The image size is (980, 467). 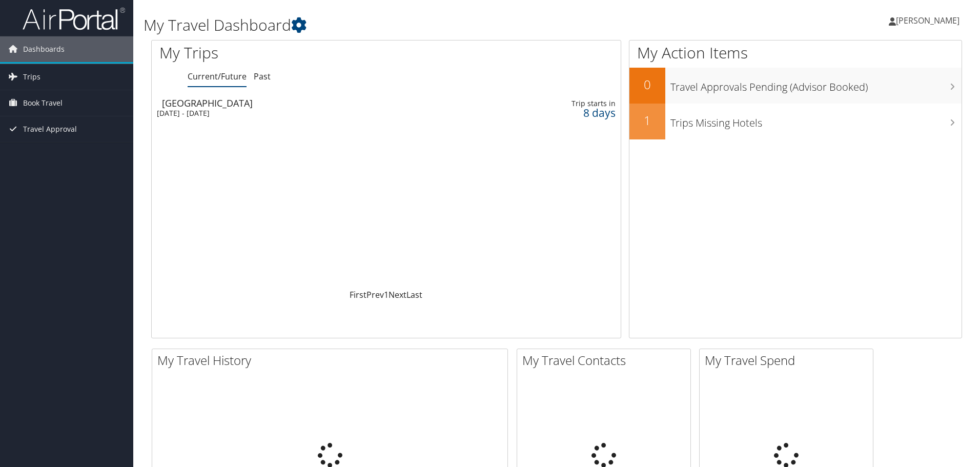 What do you see at coordinates (217, 77) in the screenshot?
I see `a: Current/Future` at bounding box center [217, 77].